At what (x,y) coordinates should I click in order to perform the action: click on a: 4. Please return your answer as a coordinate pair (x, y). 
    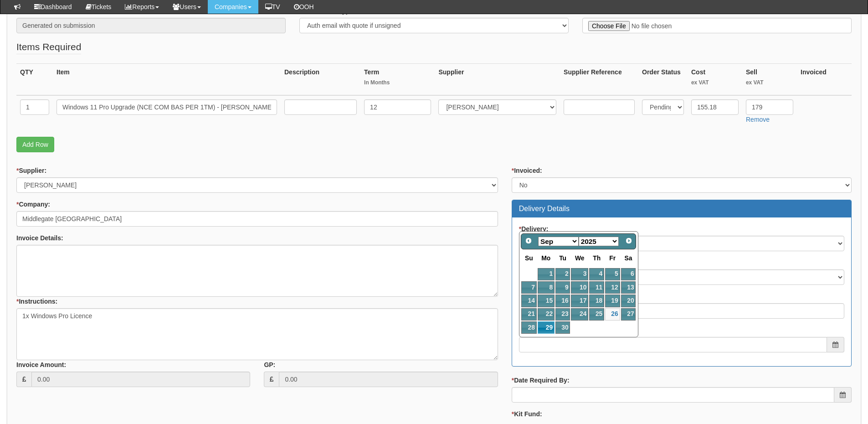
    Looking at the image, I should click on (596, 274).